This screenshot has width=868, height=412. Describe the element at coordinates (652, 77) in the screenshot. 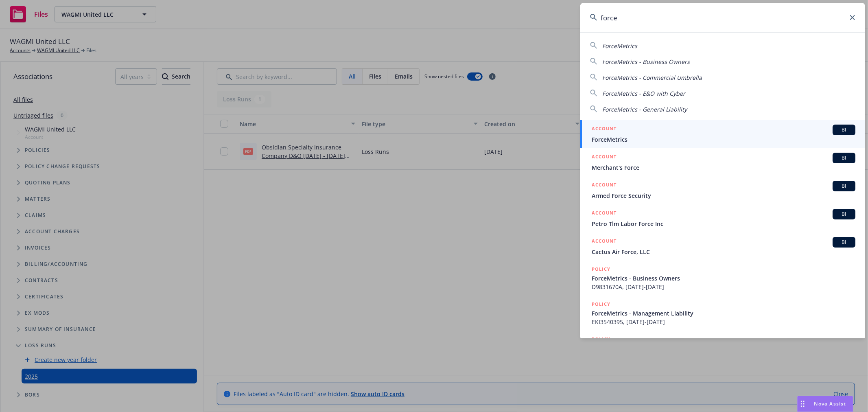

I see `span: ForceMetrics - Commercial Umbrella` at that location.